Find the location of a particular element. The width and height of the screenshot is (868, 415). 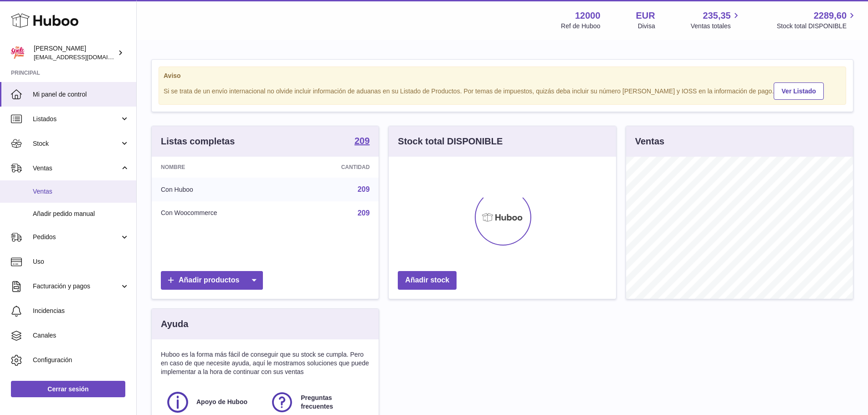

h3: Stock total DISPONIBLE is located at coordinates (450, 141).